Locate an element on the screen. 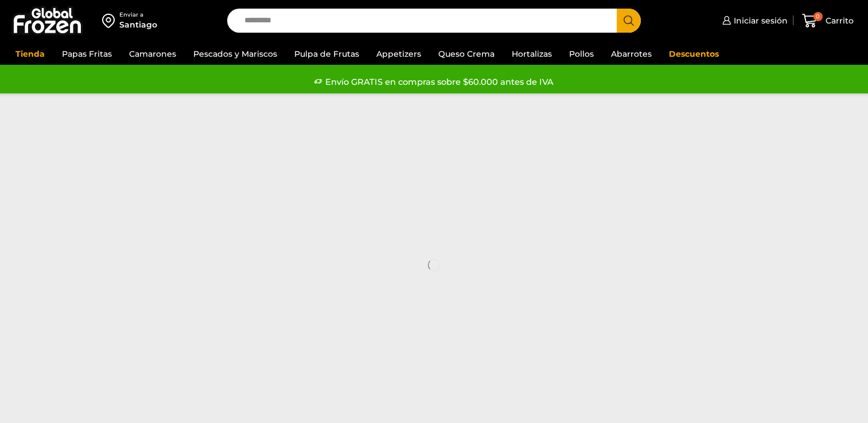 This screenshot has height=423, width=868. a: Camarones is located at coordinates (152, 54).